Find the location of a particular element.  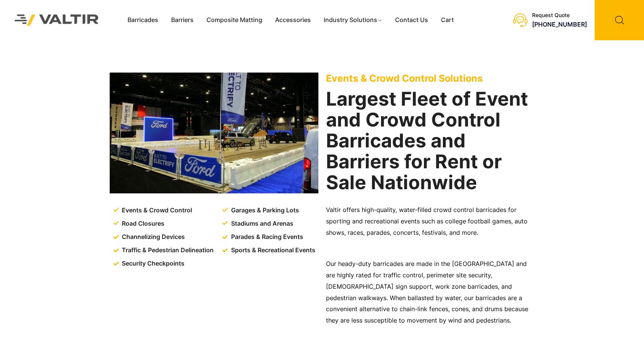

span: Sports & Recreational Events is located at coordinates (272, 250).